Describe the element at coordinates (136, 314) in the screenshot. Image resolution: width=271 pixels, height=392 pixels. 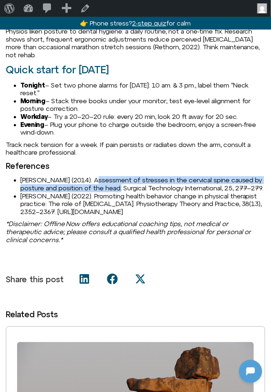
I see `h3: Related Posts` at that location.